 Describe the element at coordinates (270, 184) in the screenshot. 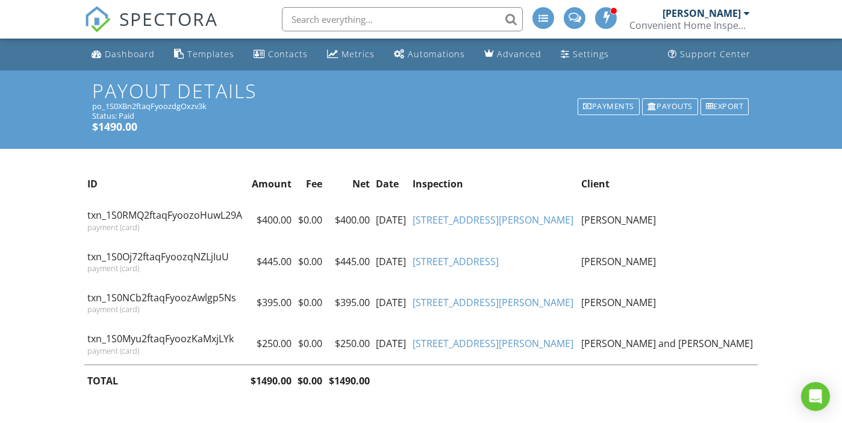

I see `th: Amount` at that location.